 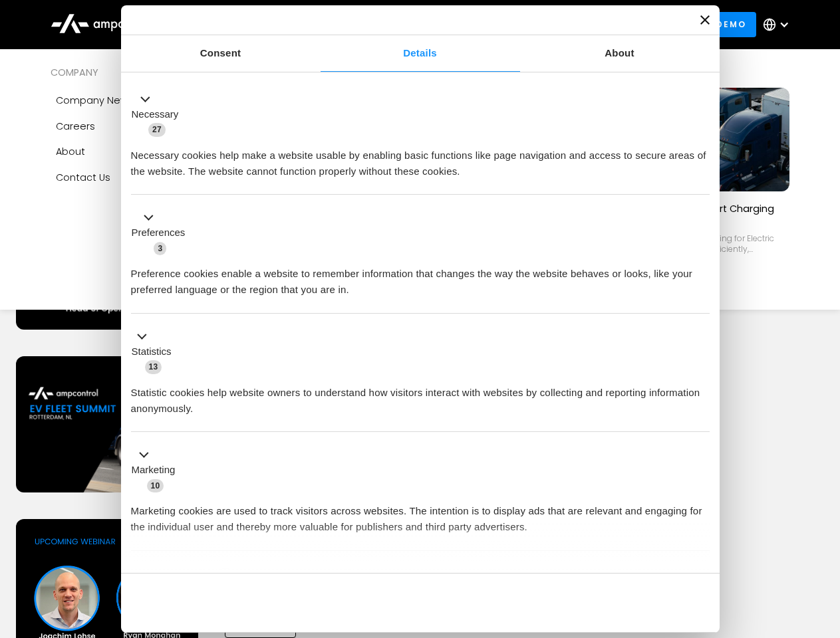 What do you see at coordinates (158, 232) in the screenshot?
I see `label: Preferences` at bounding box center [158, 232].